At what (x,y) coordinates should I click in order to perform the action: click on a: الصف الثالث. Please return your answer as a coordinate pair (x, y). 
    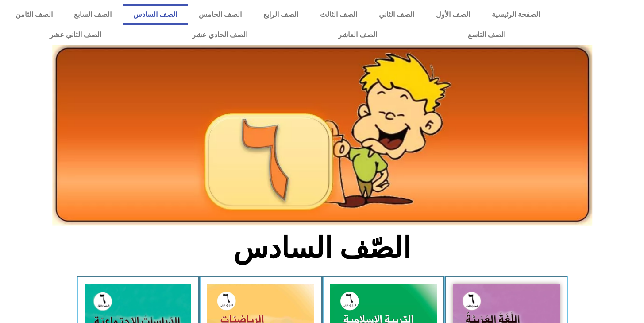
    Looking at the image, I should click on (338, 14).